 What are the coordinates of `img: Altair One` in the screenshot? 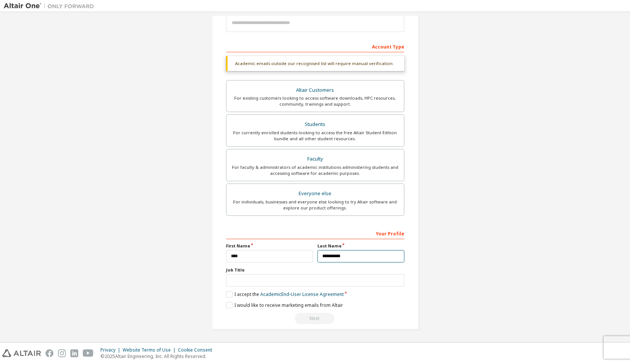 It's located at (51, 6).